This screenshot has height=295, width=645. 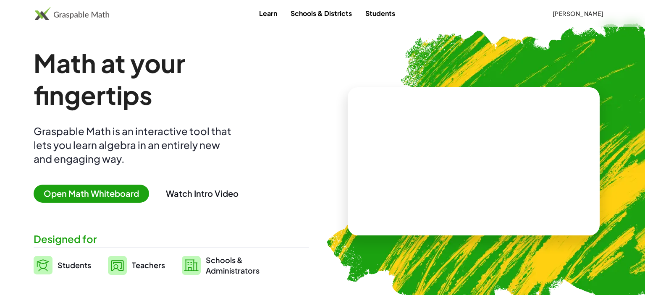 What do you see at coordinates (220, 265) in the screenshot?
I see `a: Schools &Administrators` at bounding box center [220, 265].